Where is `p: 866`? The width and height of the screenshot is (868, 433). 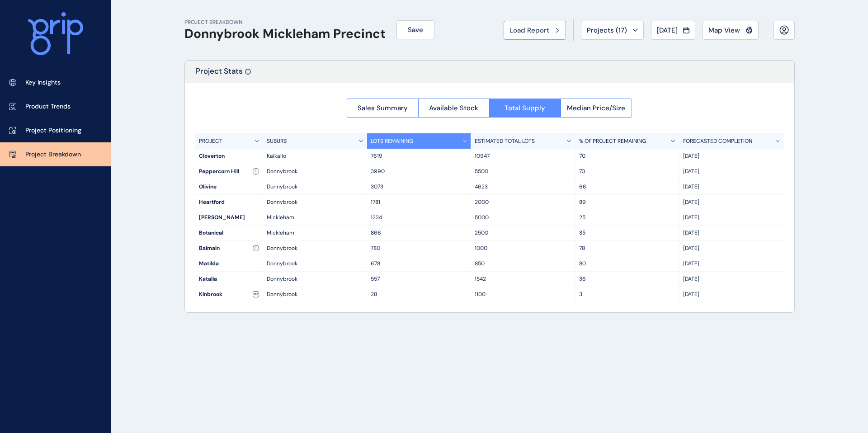 p: 866 is located at coordinates (419, 233).